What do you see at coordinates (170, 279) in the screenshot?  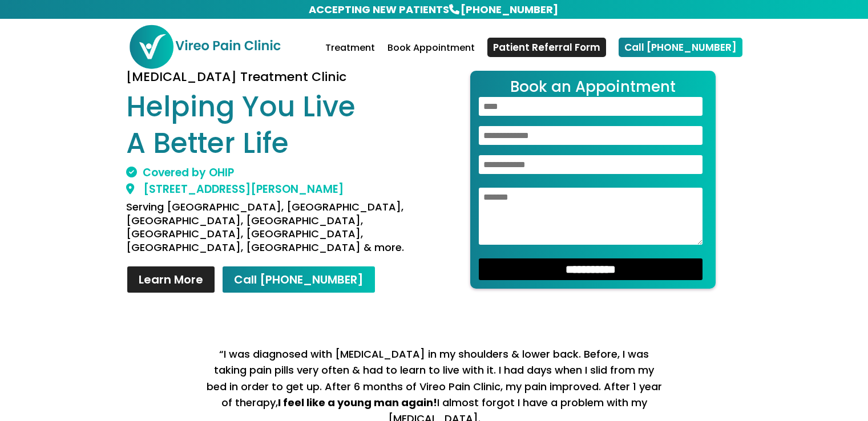 I see `a: Learn More` at bounding box center [170, 279].